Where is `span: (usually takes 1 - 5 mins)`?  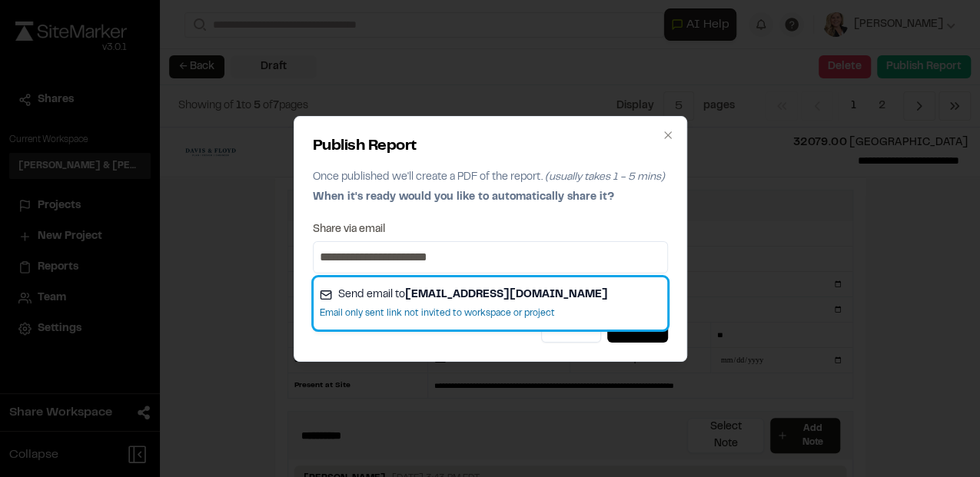 span: (usually takes 1 - 5 mins) is located at coordinates (605, 178).